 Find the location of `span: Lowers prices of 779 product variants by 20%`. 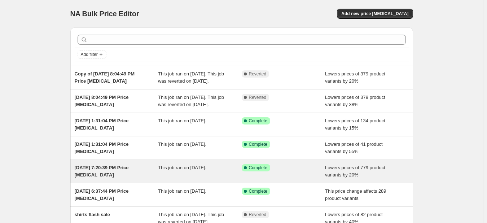

span: Lowers prices of 779 product variants by 20% is located at coordinates (355, 171).